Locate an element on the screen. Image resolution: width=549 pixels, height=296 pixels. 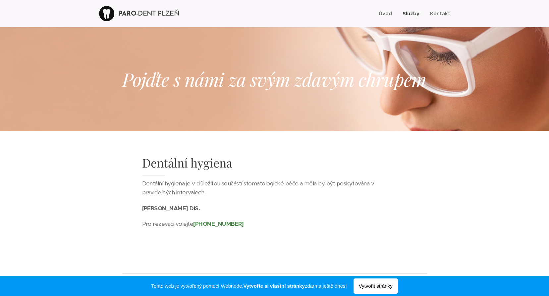
strong: Vytvořte si vlastní stránky is located at coordinates (274, 286).